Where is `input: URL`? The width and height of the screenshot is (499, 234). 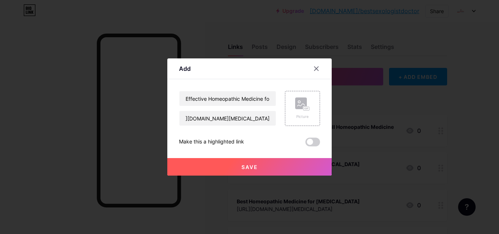 input: URL is located at coordinates (227, 118).